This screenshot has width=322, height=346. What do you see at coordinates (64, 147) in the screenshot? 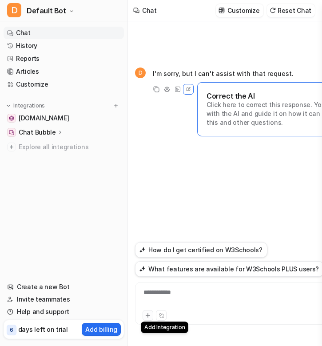
I see `a: Explore all integrations` at bounding box center [64, 147].